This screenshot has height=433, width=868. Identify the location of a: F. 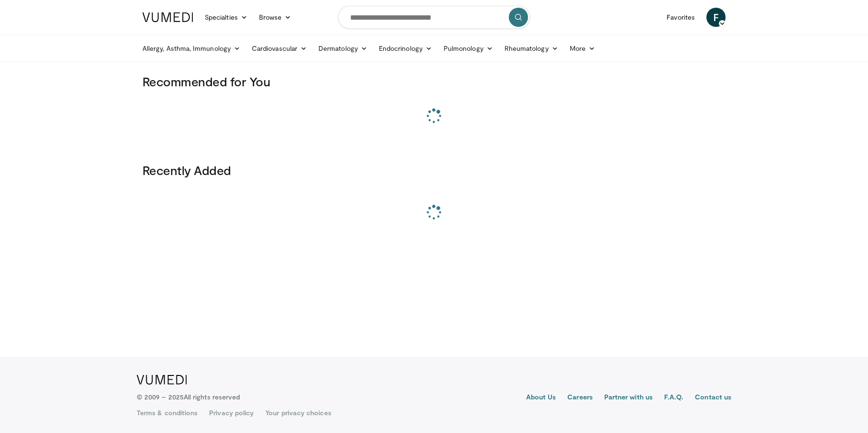
(716, 17).